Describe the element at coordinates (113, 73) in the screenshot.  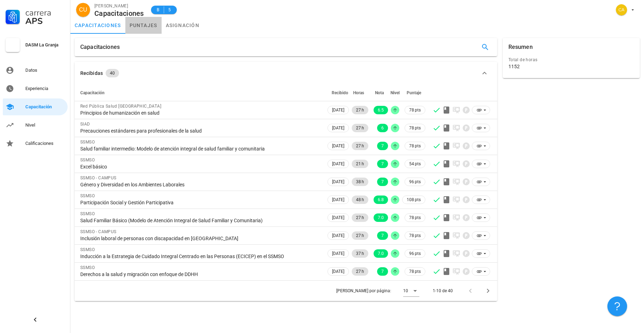
I see `span: 40` at that location.